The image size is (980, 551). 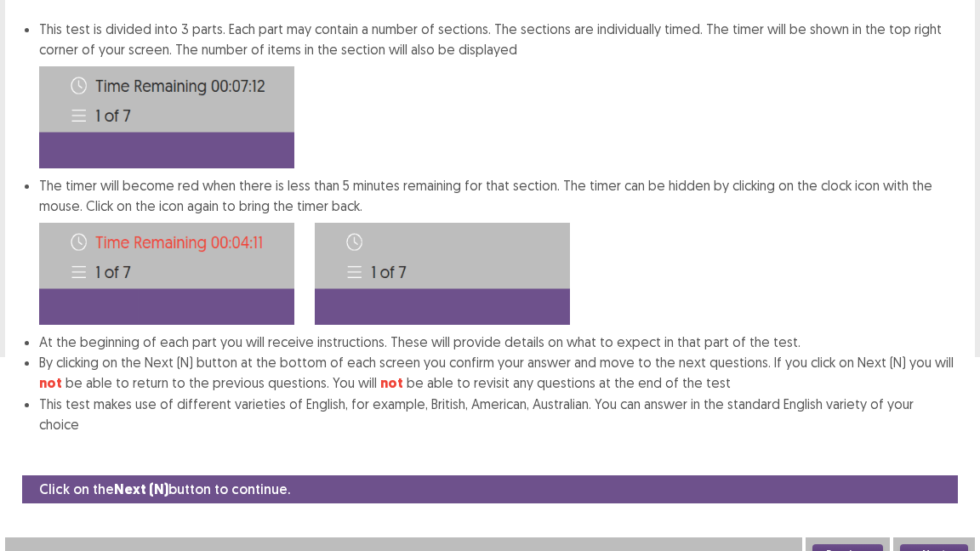 I want to click on li: By clicking on the Next (N) button at the bottom of each screen you confirm your answer and move ..., so click(x=496, y=373).